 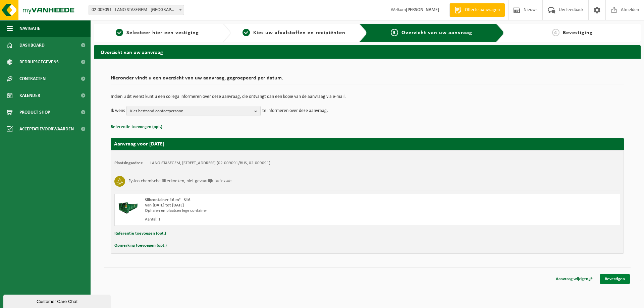 I want to click on span: Slibcontainer 16 m³ - S16, so click(x=168, y=199).